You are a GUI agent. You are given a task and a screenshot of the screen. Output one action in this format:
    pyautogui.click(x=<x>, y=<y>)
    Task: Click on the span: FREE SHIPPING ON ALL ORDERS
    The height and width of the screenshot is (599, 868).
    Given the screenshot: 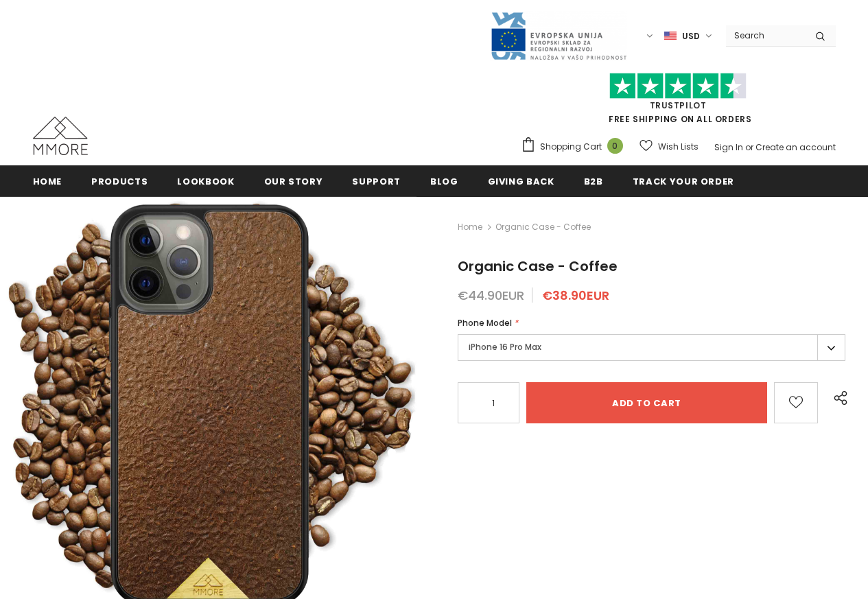 What is the action you would take?
    pyautogui.click(x=678, y=102)
    